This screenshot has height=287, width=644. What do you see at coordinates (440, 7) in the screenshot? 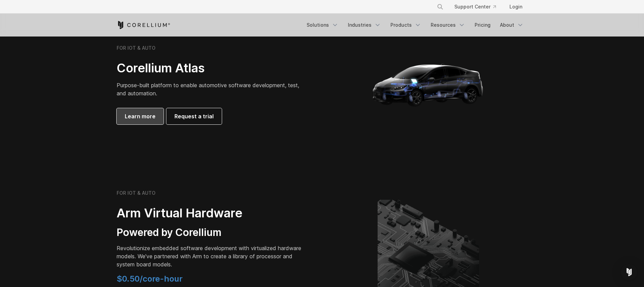
I see `button: Search` at bounding box center [440, 7].